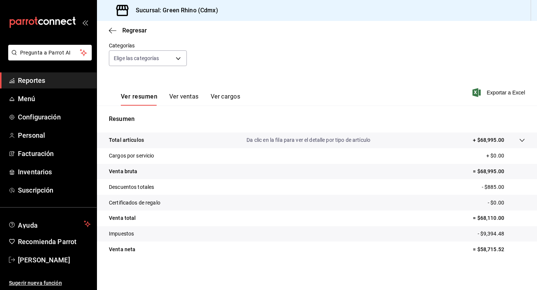  What do you see at coordinates (54, 80) in the screenshot?
I see `span: Reportes` at bounding box center [54, 80].